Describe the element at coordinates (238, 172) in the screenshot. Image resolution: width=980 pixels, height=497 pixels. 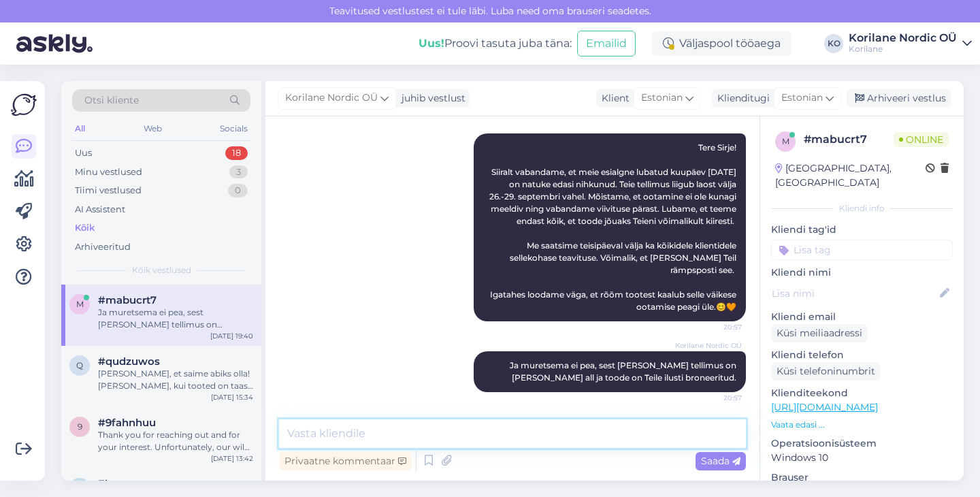
I see `div: 3` at that location.